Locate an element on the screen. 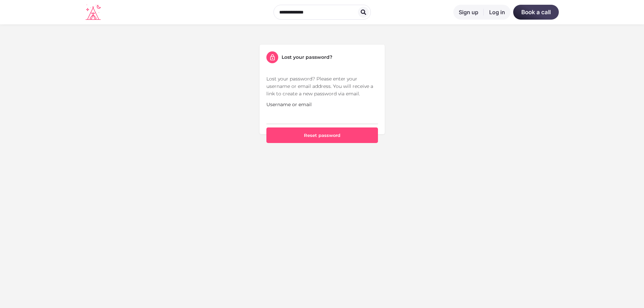  h5: Lost your password? is located at coordinates (307, 57).